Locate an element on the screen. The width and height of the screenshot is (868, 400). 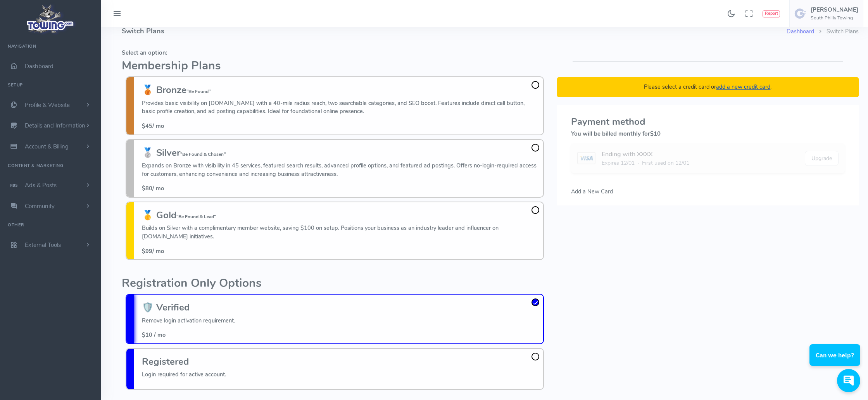
span: Please select a credit card or . is located at coordinates (708, 87).